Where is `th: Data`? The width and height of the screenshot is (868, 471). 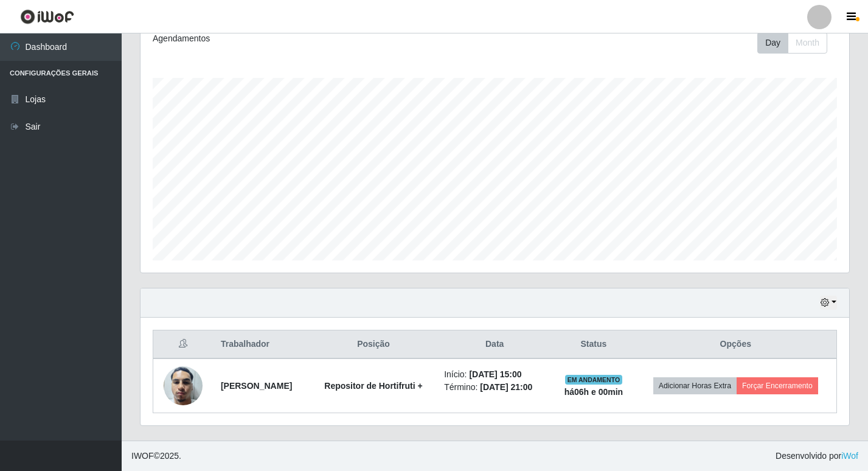 th: Data is located at coordinates (494, 344).